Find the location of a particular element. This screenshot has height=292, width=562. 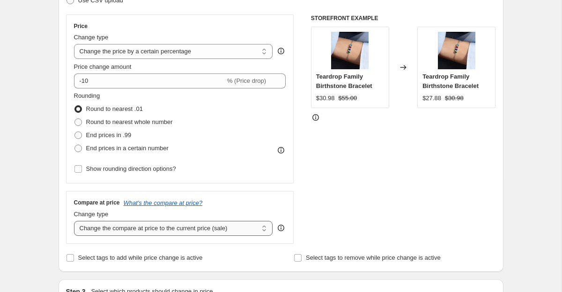

h3: Price is located at coordinates (81, 26).